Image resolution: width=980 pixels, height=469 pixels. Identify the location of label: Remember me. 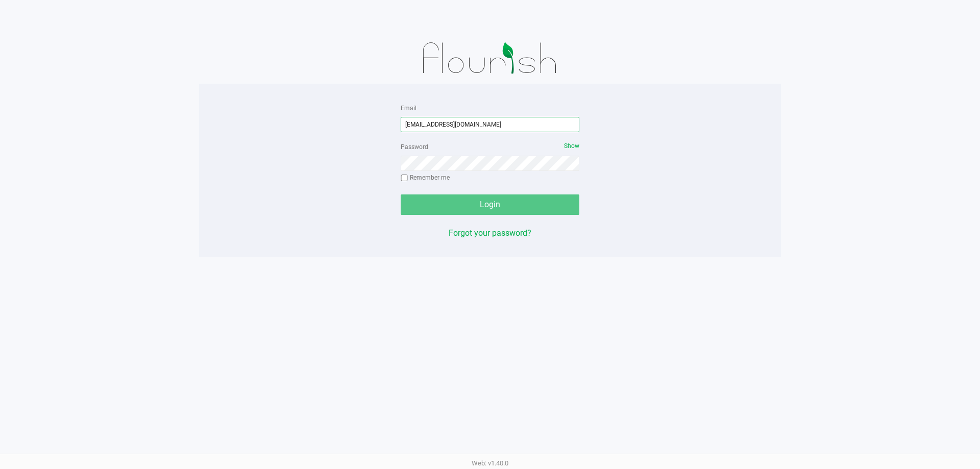
(425, 178).